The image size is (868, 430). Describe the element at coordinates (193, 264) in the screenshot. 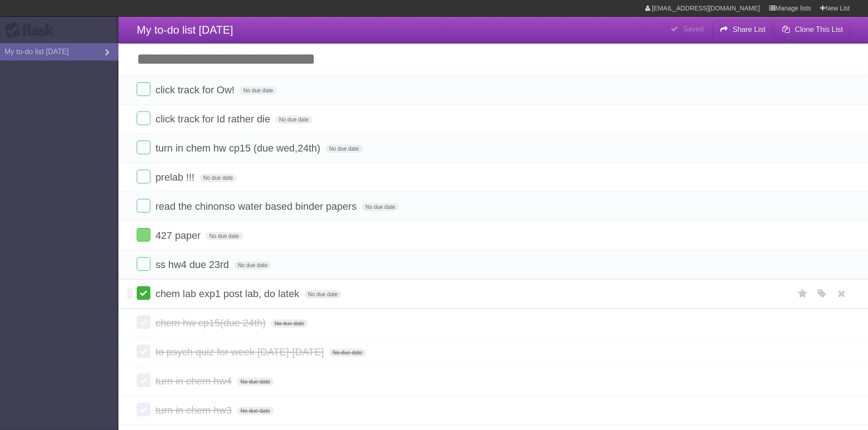

I see `span: ss hw4 due 23rd` at that location.